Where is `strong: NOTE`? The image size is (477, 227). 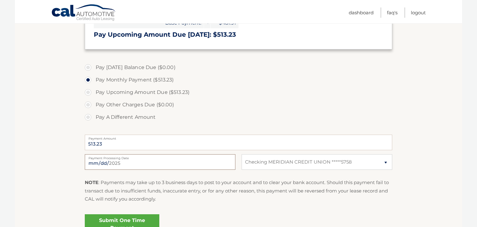
strong: NOTE is located at coordinates (92, 182).